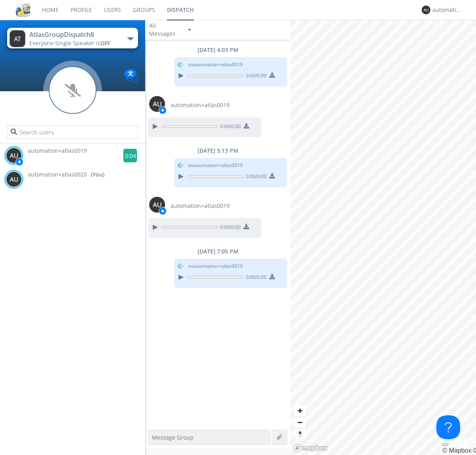 The width and height of the screenshot is (476, 455). What do you see at coordinates (300, 411) in the screenshot?
I see `button: Zoom in` at bounding box center [300, 411].